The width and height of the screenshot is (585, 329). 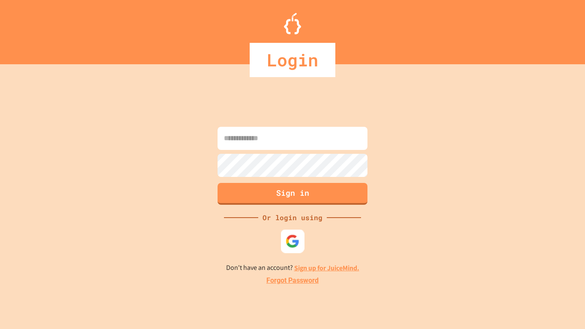 I want to click on img: google-icon.svg, so click(x=292, y=241).